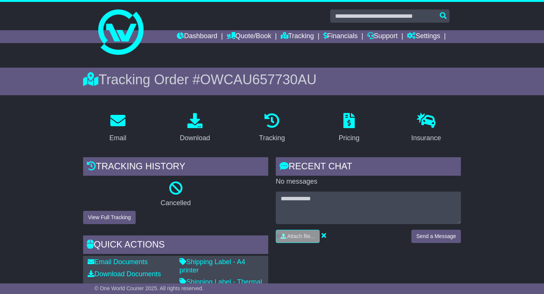 The width and height of the screenshot is (544, 294). I want to click on div: Email, so click(117, 138).